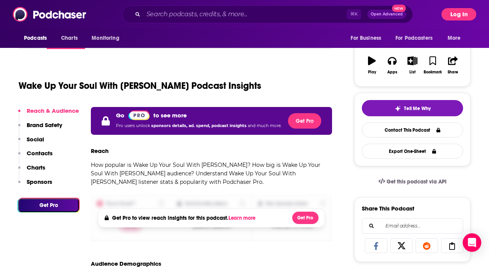  Describe the element at coordinates (416, 182) in the screenshot. I see `span: Get this podcast via API` at that location.